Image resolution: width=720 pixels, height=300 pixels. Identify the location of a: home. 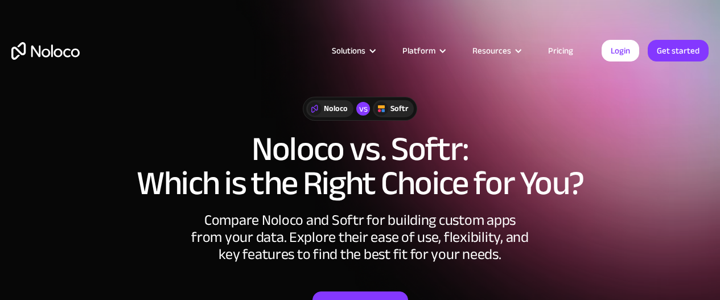
(46, 51).